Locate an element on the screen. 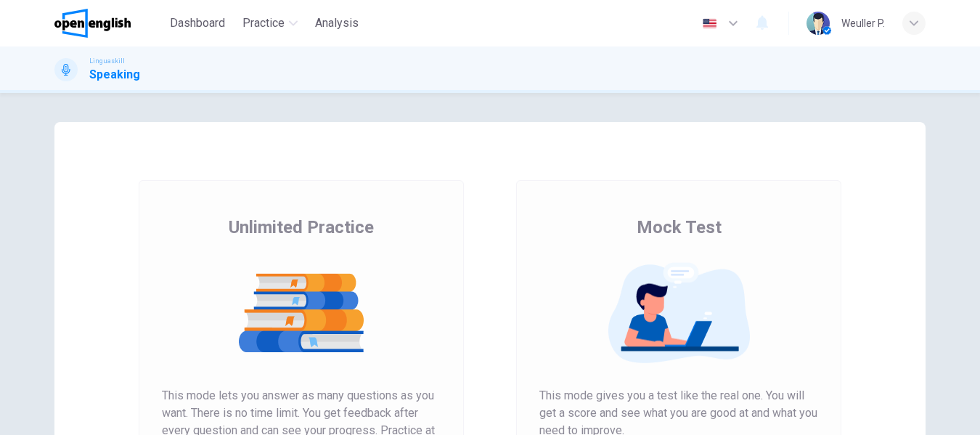  button: Practice is located at coordinates (270, 23).